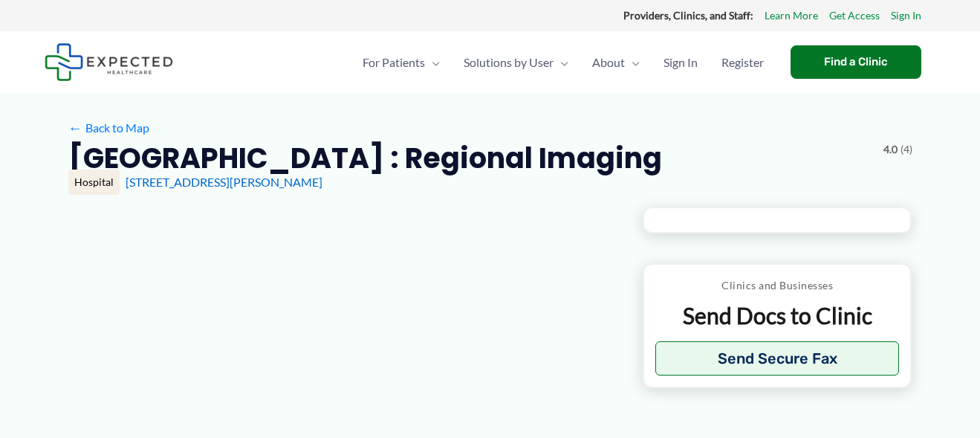 The image size is (980, 438). What do you see at coordinates (616, 62) in the screenshot?
I see `a: AboutMenu Toggle` at bounding box center [616, 62].